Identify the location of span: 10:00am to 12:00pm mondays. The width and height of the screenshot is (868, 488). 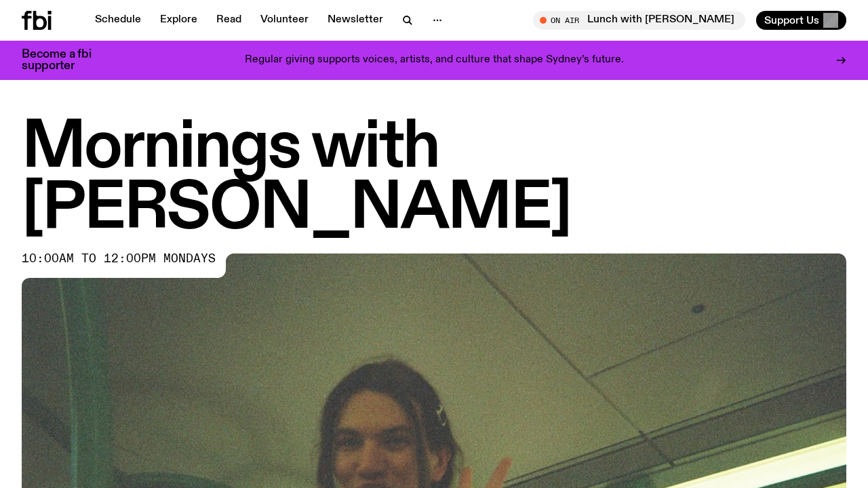
(119, 259).